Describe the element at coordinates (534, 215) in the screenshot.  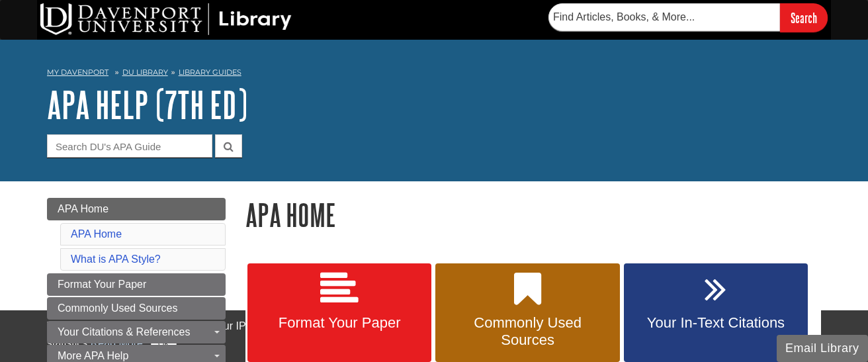
I see `h1: APA Home` at that location.